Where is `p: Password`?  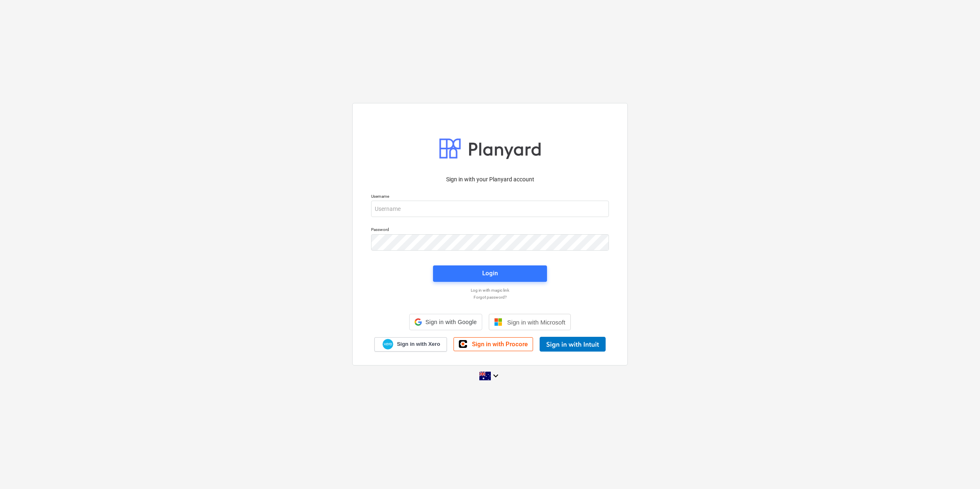 p: Password is located at coordinates (490, 230).